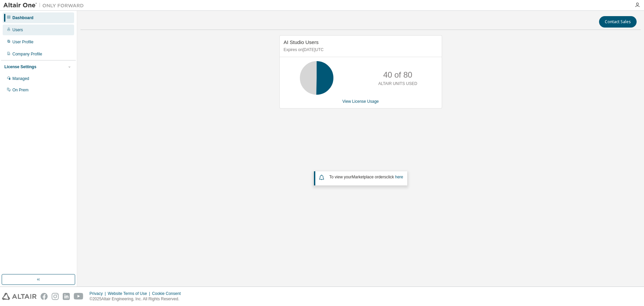 The image size is (644, 306). Describe the element at coordinates (44, 296) in the screenshot. I see `img: facebook.svg` at that location.